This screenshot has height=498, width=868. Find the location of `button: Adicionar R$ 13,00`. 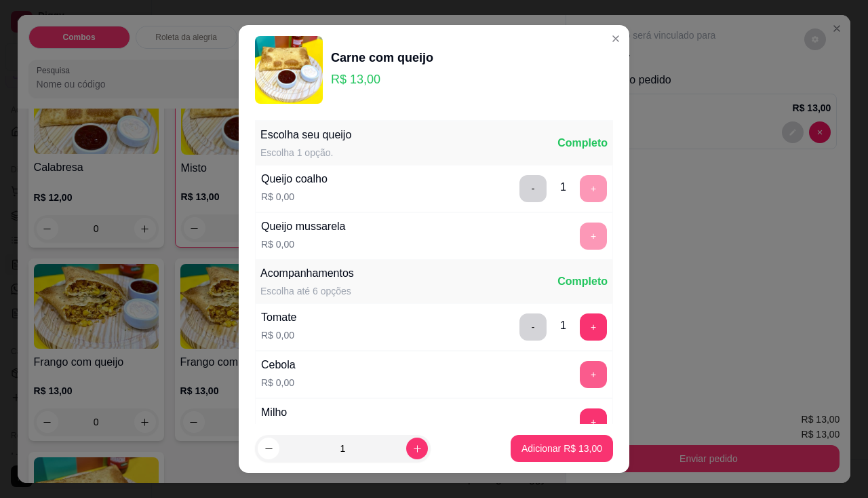

button: Adicionar R$ 13,00 is located at coordinates (562, 448).